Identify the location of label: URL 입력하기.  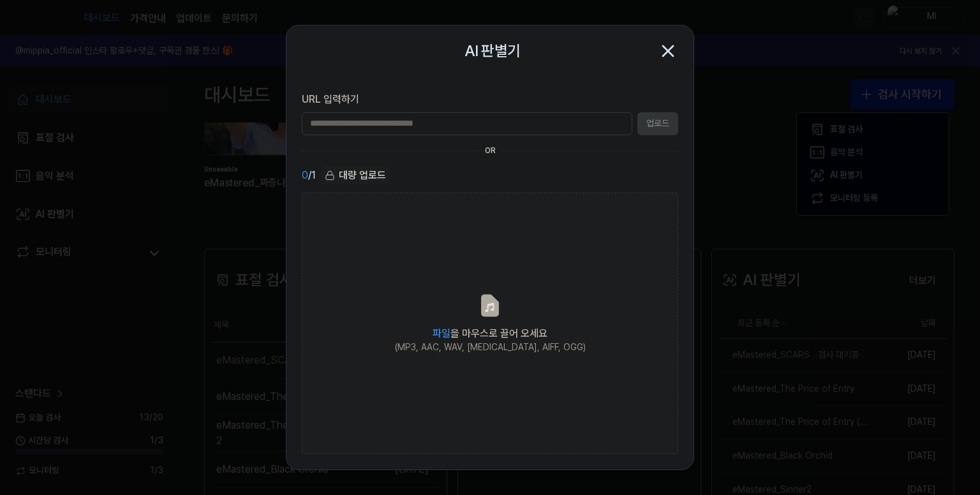
(490, 99).